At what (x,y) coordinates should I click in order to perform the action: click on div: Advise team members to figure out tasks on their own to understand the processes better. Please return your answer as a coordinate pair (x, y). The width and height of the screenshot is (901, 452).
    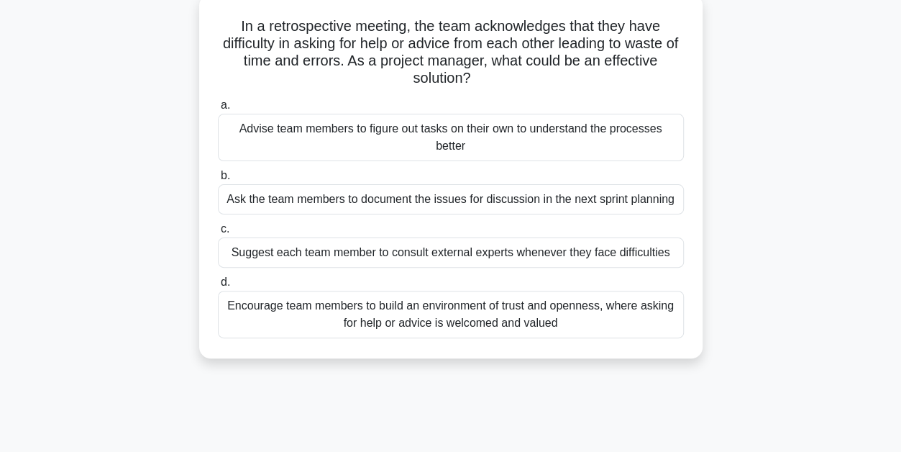
    Looking at the image, I should click on (451, 137).